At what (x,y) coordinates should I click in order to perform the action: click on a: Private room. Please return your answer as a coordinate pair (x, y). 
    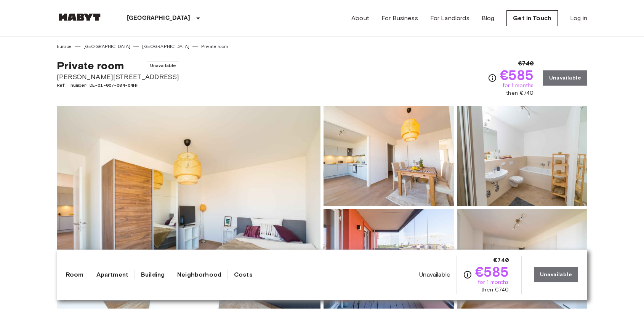
    Looking at the image, I should click on (214, 46).